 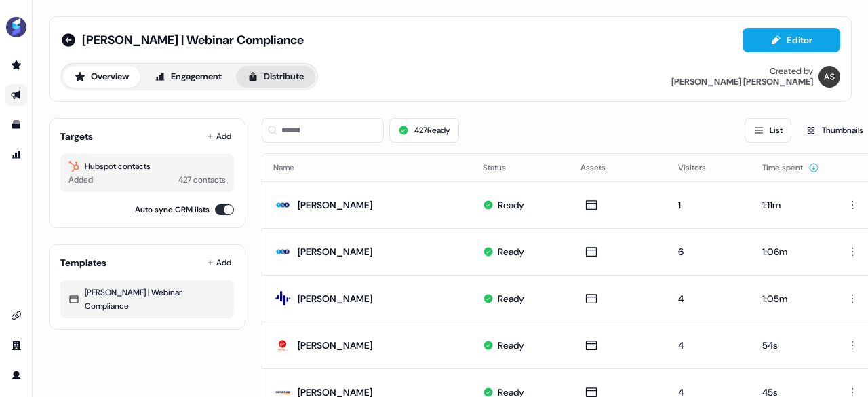 What do you see at coordinates (502, 168) in the screenshot?
I see `button: Status` at bounding box center [502, 168].